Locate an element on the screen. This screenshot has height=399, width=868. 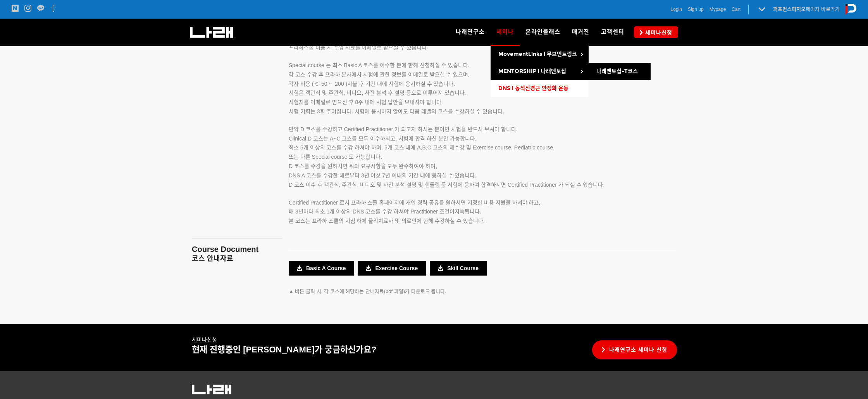
span: 고객센터 is located at coordinates (613, 31).